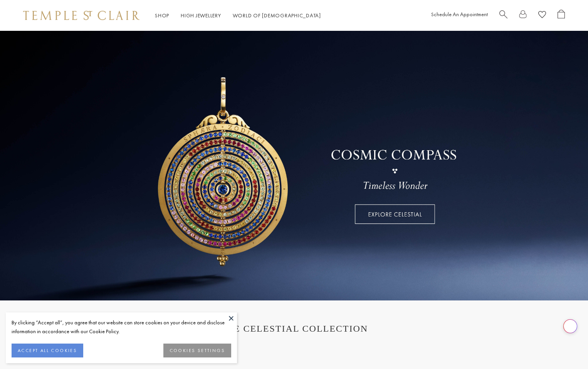 The height and width of the screenshot is (369, 588). What do you see at coordinates (201, 16) in the screenshot?
I see `a: High JewelleryHigh Jewellery` at bounding box center [201, 16].